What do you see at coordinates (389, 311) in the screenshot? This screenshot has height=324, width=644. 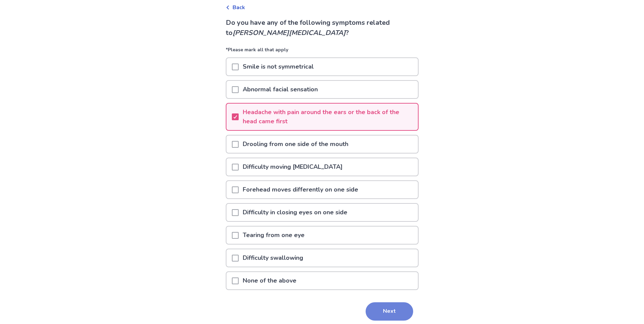 I see `button: Next` at bounding box center [389, 311].